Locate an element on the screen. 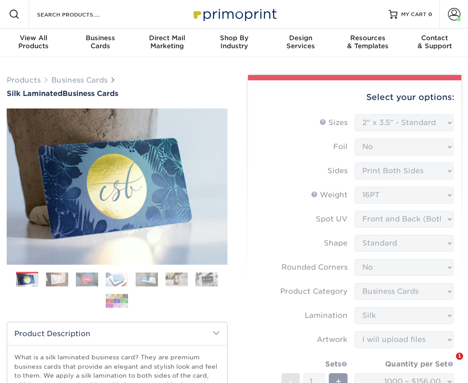  a: Silk LaminatedBusiness Cards is located at coordinates (117, 93).